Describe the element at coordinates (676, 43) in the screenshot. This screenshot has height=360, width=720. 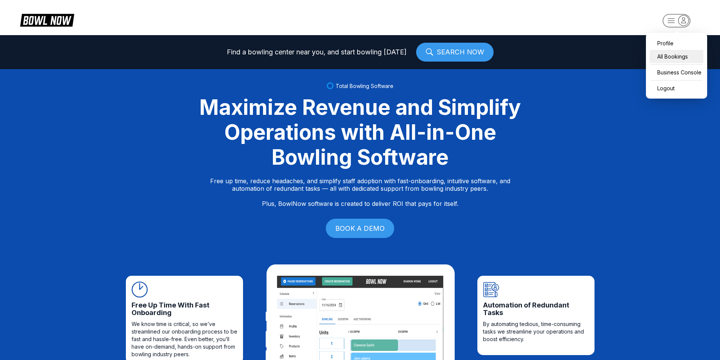
I see `a: Profile` at that location.